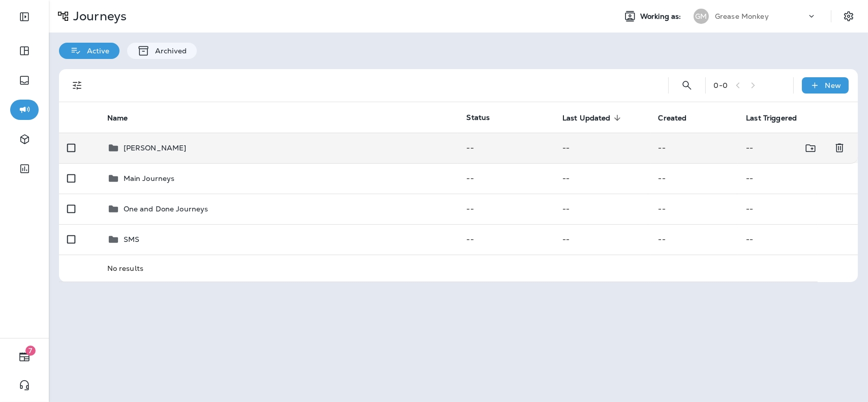 The width and height of the screenshot is (868, 402). I want to click on div: GM, so click(701, 16).